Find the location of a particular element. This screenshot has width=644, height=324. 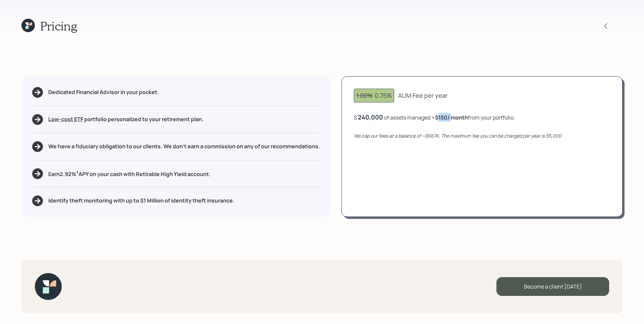

h5: Dedicated Financial Advisor in your pocket. is located at coordinates (103, 92).